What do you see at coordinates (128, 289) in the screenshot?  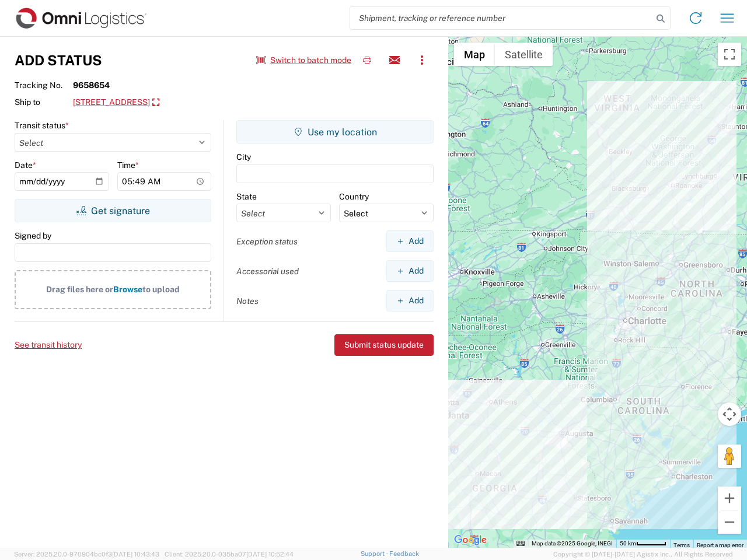 I see `span: Browse` at bounding box center [128, 289].